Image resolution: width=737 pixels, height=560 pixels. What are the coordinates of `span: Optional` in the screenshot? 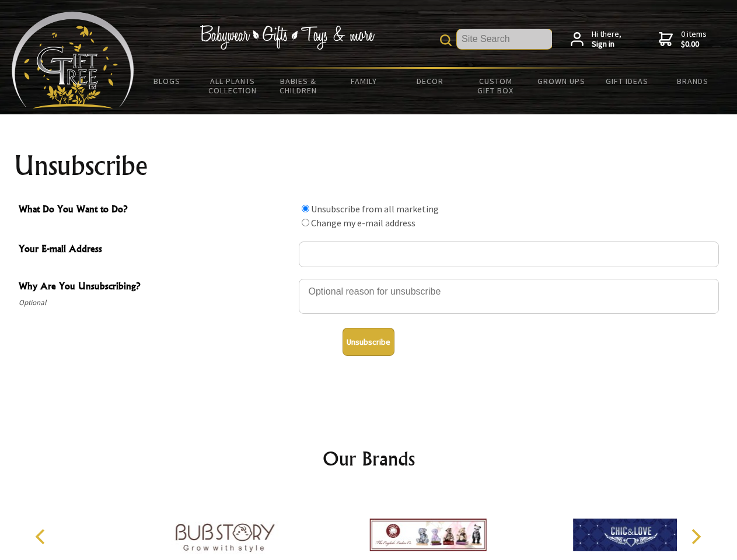 It's located at (156, 303).